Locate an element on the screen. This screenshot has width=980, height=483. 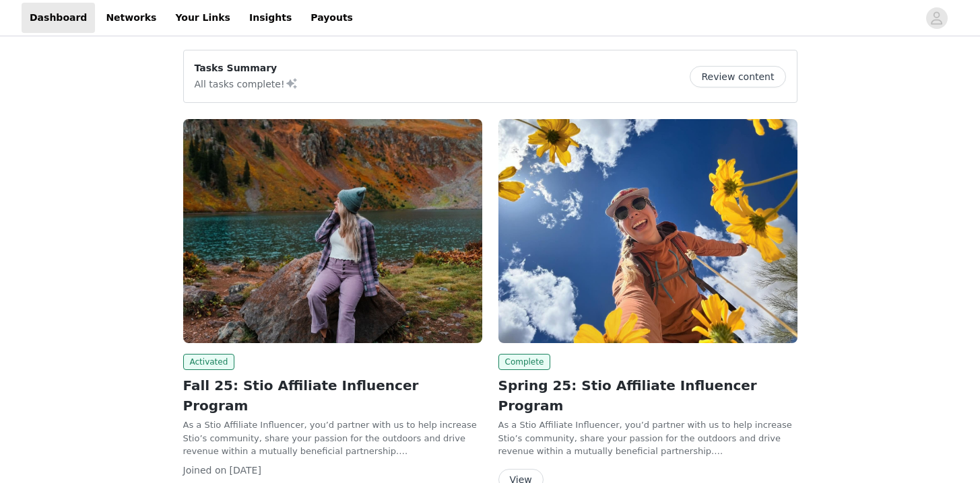
a: Dashboard is located at coordinates (58, 17).